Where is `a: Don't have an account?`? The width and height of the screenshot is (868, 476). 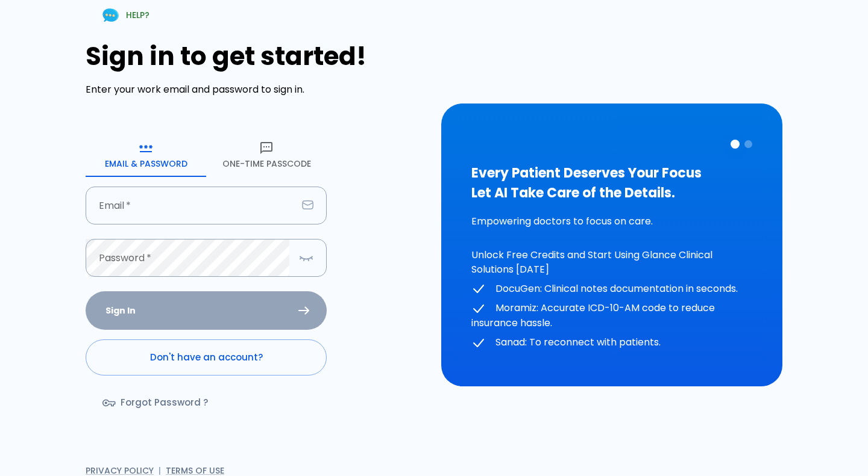
a: Don't have an account? is located at coordinates (206, 358).